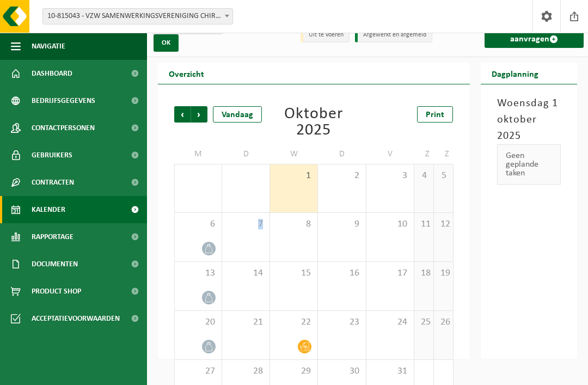  Describe the element at coordinates (294, 154) in the screenshot. I see `td: W` at that location.